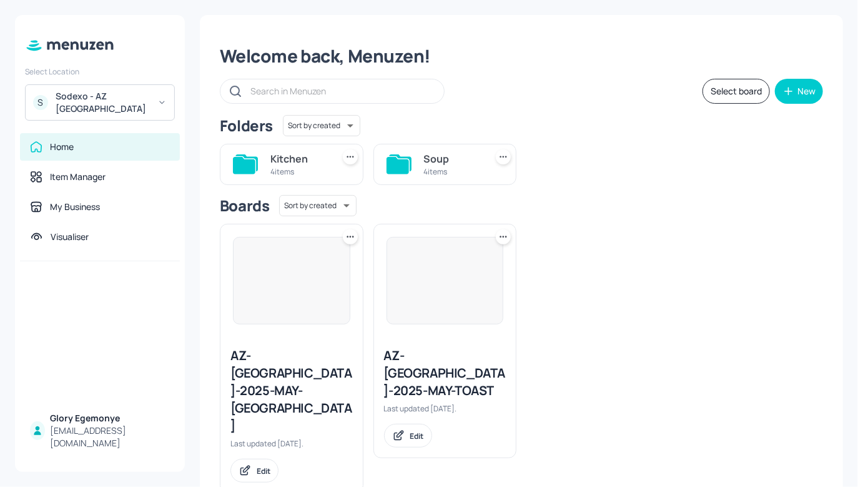 The width and height of the screenshot is (858, 487). I want to click on div: Visualiser, so click(69, 237).